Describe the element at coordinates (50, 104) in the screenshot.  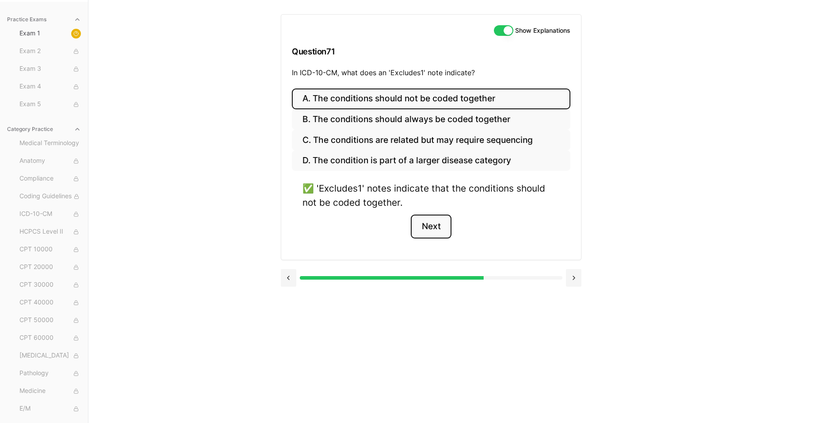
I see `button: Exam 5` at that location.